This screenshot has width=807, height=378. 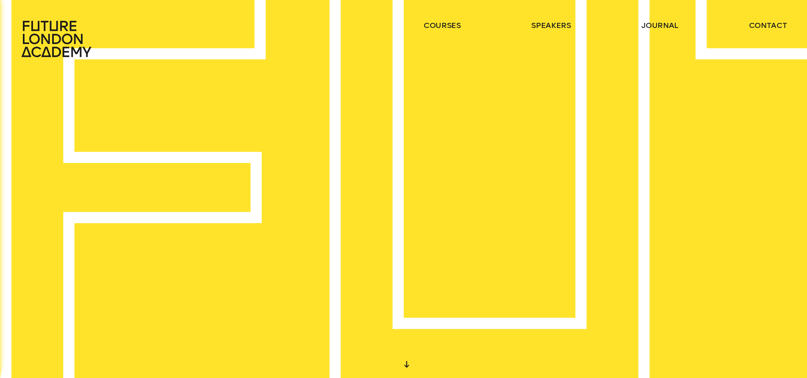 What do you see at coordinates (169, 284) in the screenshot?
I see `span: EXPERIENCES` at bounding box center [169, 284].